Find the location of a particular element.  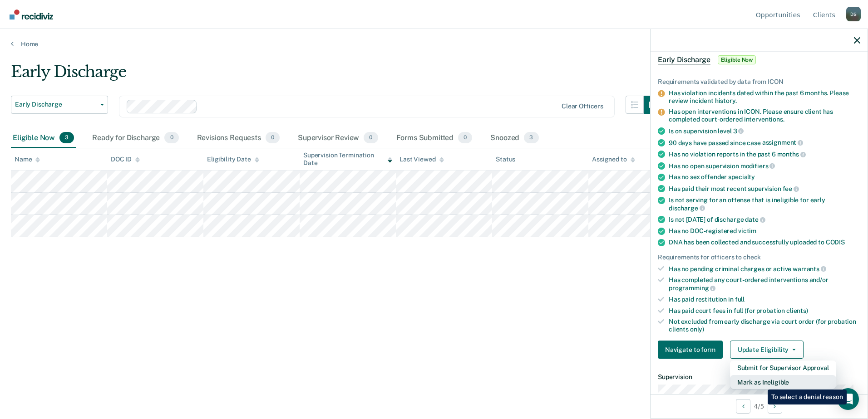

button: Next Opportunity is located at coordinates (775, 406).